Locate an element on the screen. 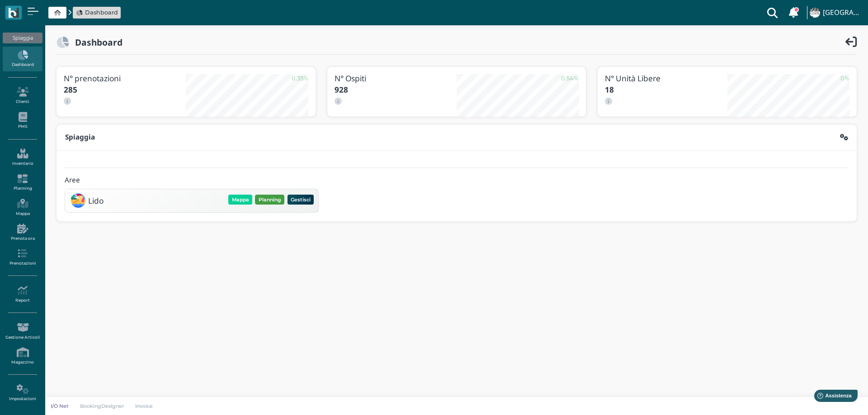  button: Gestisci is located at coordinates (300, 200).